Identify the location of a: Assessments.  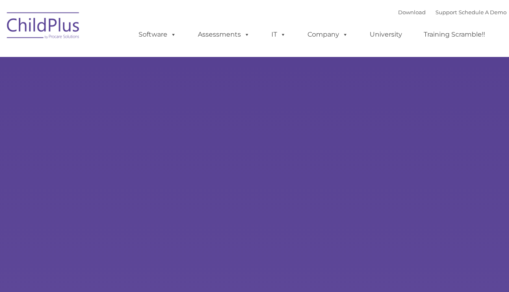
(224, 35).